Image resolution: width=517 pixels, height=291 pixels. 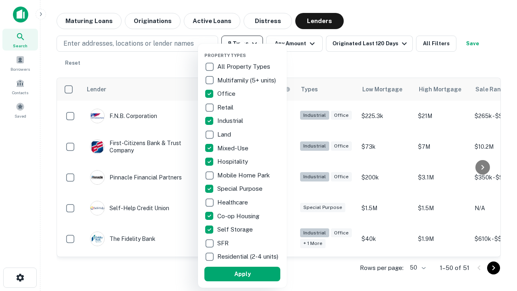 I want to click on p: Land, so click(x=225, y=135).